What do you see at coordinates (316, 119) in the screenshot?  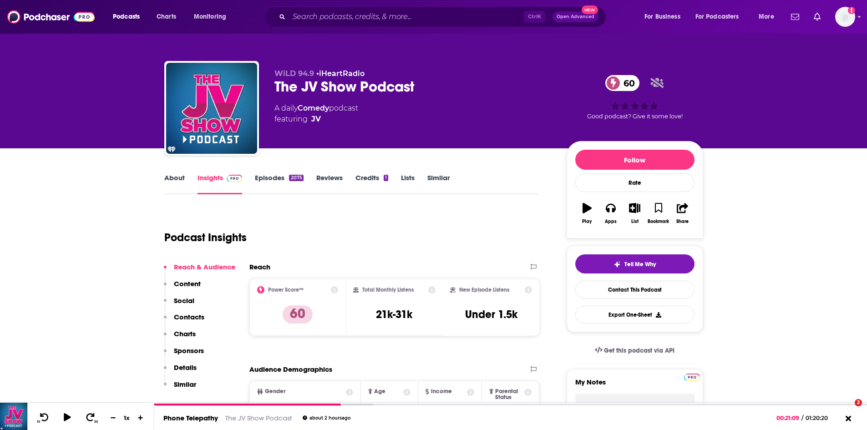 I see `a: JV` at bounding box center [316, 119].